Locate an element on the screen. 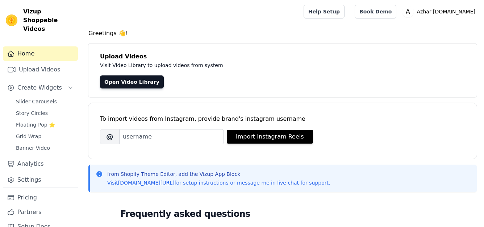 The height and width of the screenshot is (227, 484). span: Story Circles is located at coordinates (32, 113).